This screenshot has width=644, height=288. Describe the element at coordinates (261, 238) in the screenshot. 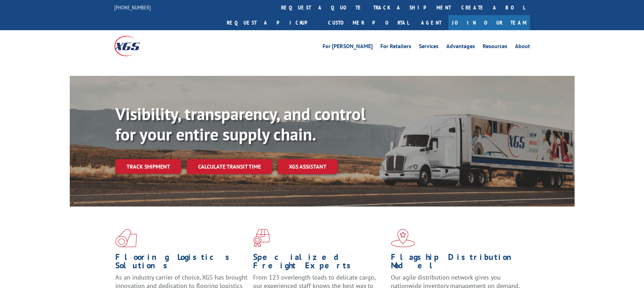

I see `img: xgs-icon-focused-on-flooring-red` at that location.